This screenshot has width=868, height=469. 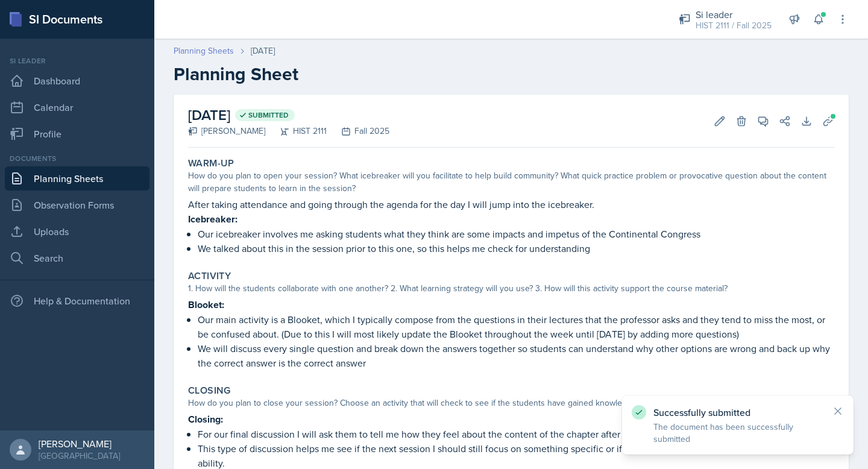 I want to click on a: Uploads, so click(x=77, y=231).